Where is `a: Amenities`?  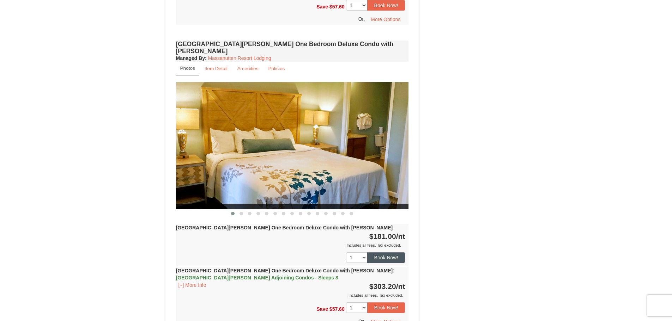 a: Amenities is located at coordinates (248, 68).